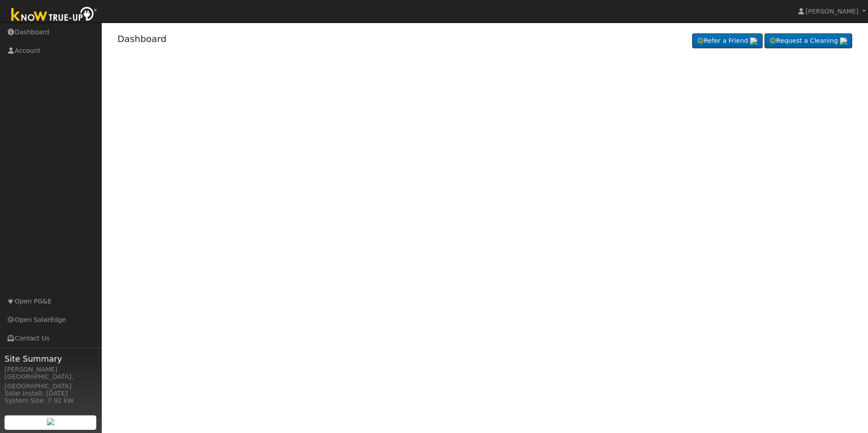 Image resolution: width=868 pixels, height=433 pixels. What do you see at coordinates (728, 41) in the screenshot?
I see `a: Refer a Friend` at bounding box center [728, 41].